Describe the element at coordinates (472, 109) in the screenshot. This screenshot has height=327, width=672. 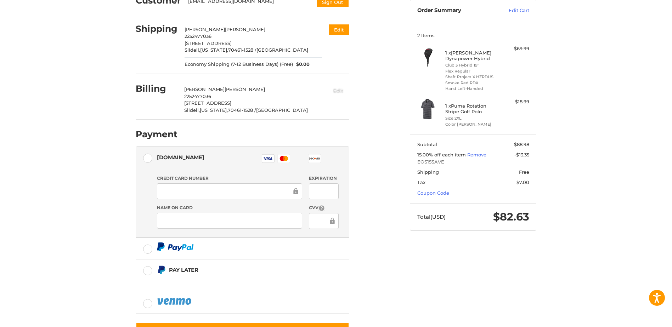
I see `h4: 1 x Puma Rotation Stripe Golf Polo` at that location.